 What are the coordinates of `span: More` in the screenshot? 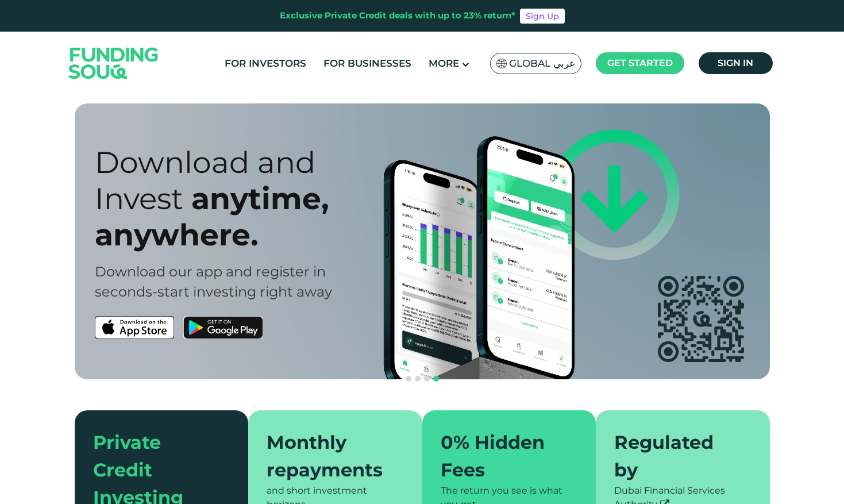 It's located at (444, 63).